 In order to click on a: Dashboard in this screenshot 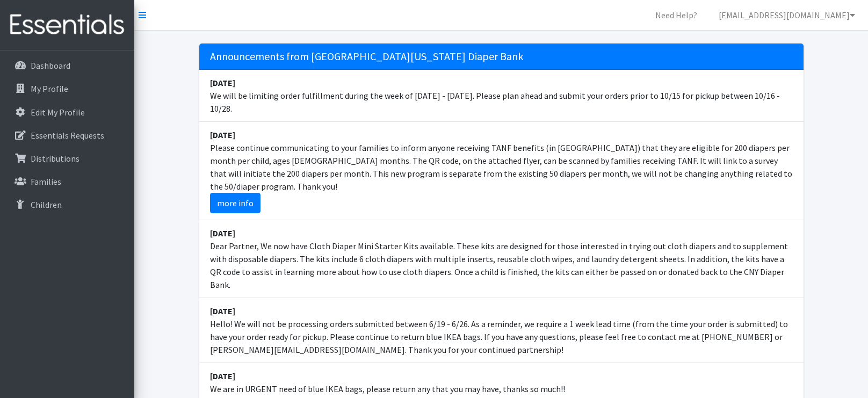, I will do `click(67, 66)`.